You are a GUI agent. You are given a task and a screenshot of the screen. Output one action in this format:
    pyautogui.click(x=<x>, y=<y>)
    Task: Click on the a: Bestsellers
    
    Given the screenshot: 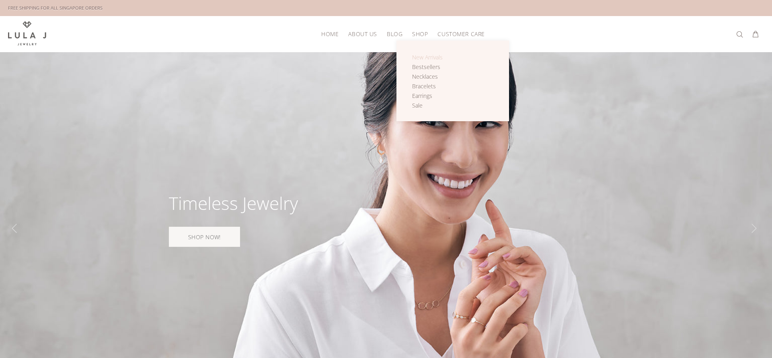 What is the action you would take?
    pyautogui.click(x=432, y=67)
    